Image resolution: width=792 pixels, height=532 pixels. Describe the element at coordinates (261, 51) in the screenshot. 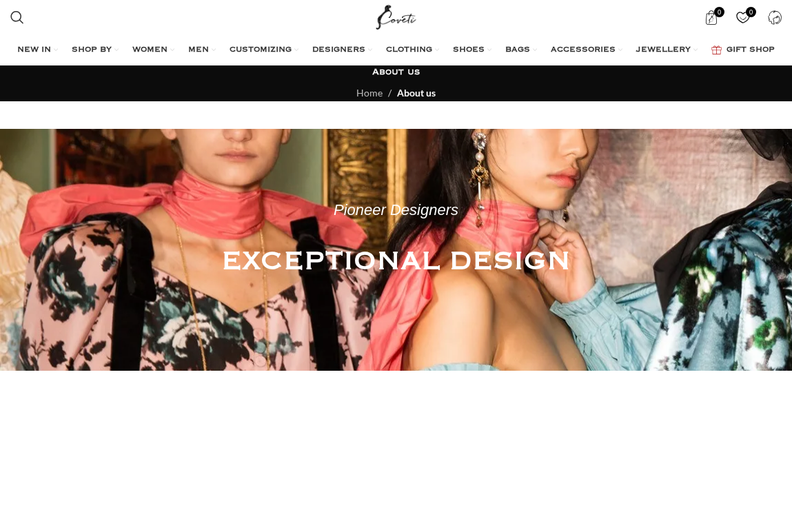

I see `span: CUSTOMIZING` at that location.